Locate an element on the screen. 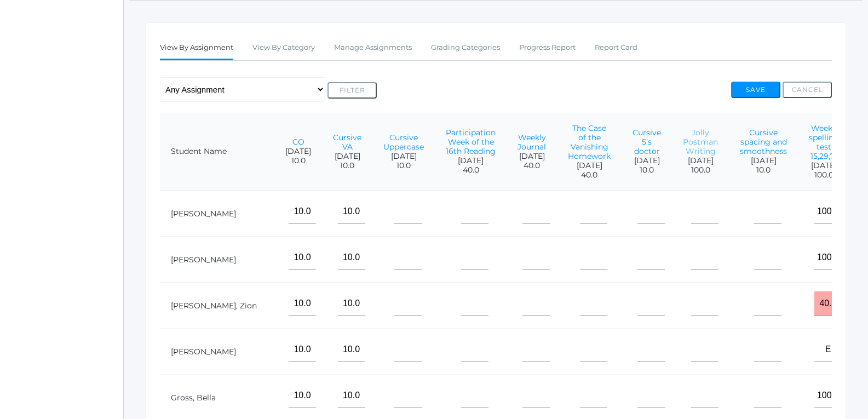 The image size is (868, 419). button: Cancel is located at coordinates (807, 90).